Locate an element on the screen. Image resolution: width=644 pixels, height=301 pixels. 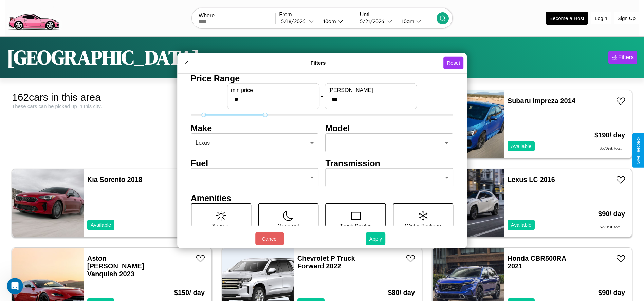
h4: Amenities is located at coordinates (322, 198).